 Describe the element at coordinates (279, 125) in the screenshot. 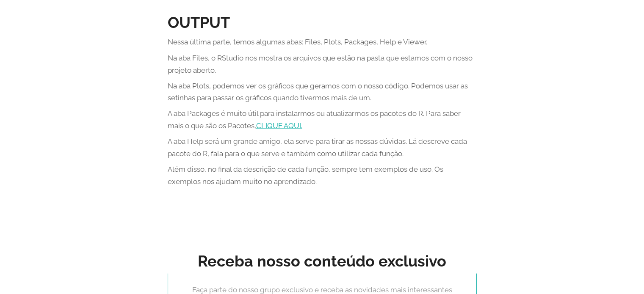

I see `a: CLIQUE AQUI.` at that location.